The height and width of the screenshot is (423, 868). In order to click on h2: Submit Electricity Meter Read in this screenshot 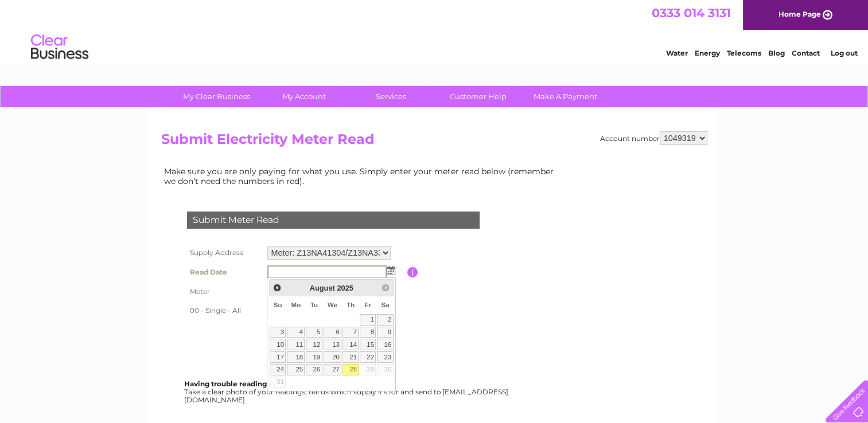, I will do `click(435, 142)`.